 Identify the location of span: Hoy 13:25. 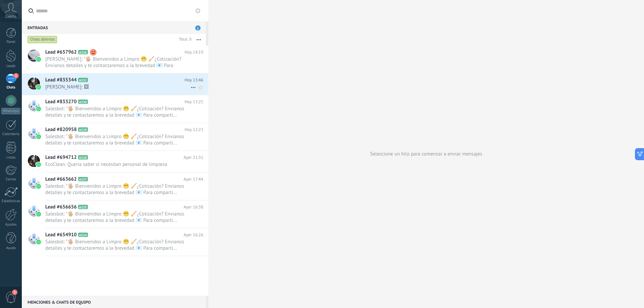
(194, 102).